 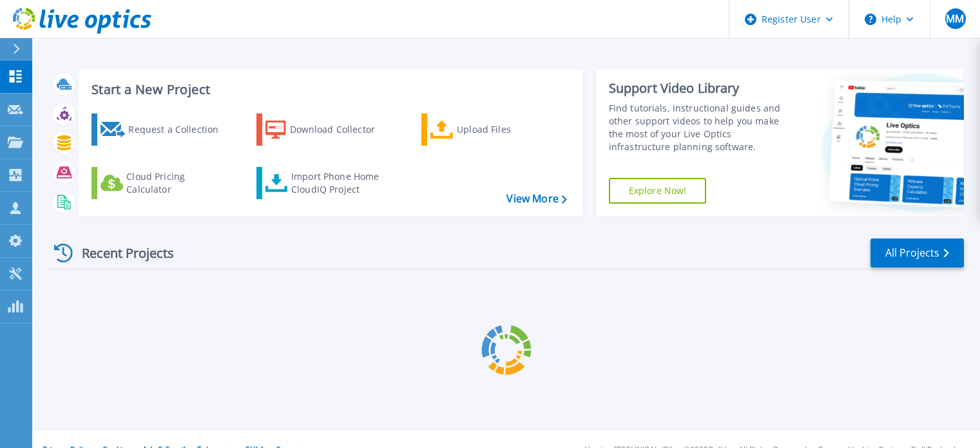 What do you see at coordinates (342, 130) in the screenshot?
I see `div: Download Collector` at bounding box center [342, 130].